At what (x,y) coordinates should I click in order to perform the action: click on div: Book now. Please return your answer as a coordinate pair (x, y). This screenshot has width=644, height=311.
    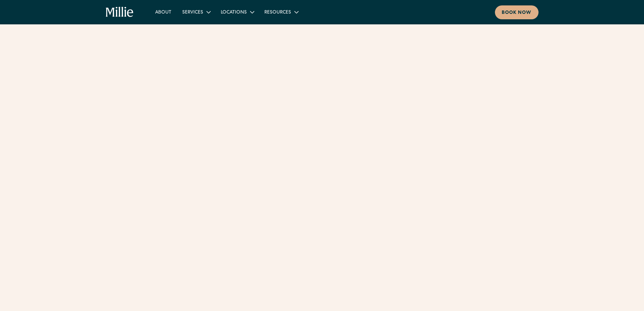
    Looking at the image, I should click on (517, 13).